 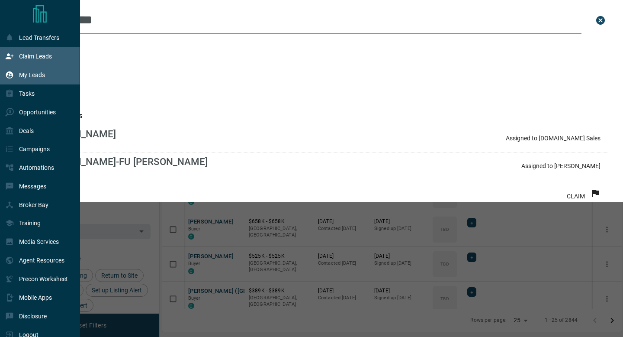 What do you see at coordinates (584, 193) in the screenshot?
I see `div: CLAIM` at bounding box center [584, 193].